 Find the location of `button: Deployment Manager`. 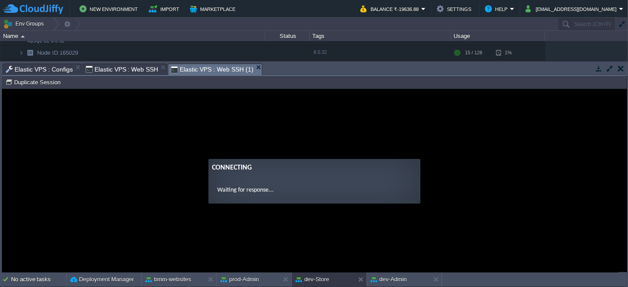

button: Deployment Manager is located at coordinates (102, 279).